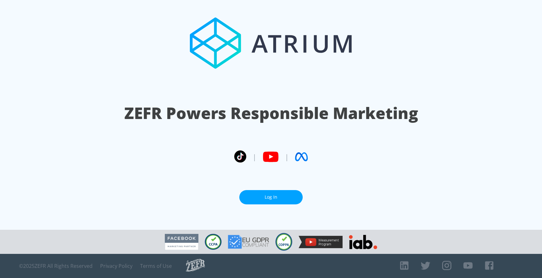 The image size is (542, 278). What do you see at coordinates (249, 242) in the screenshot?
I see `img: GDPR Compliant` at bounding box center [249, 242].